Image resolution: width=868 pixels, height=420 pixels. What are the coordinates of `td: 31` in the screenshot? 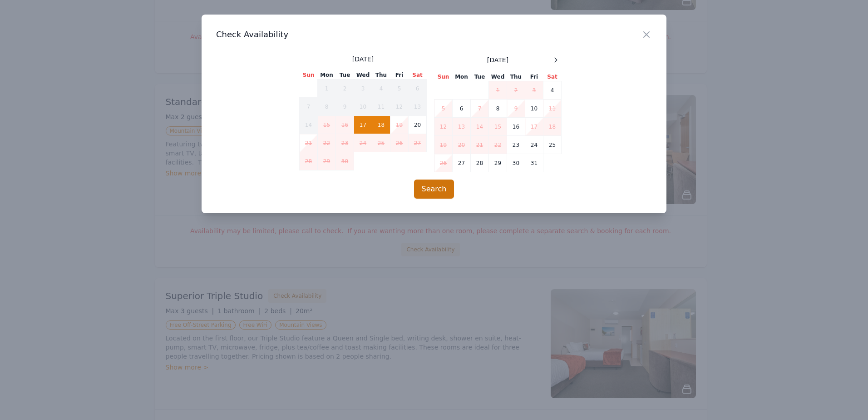 It's located at (534, 163).